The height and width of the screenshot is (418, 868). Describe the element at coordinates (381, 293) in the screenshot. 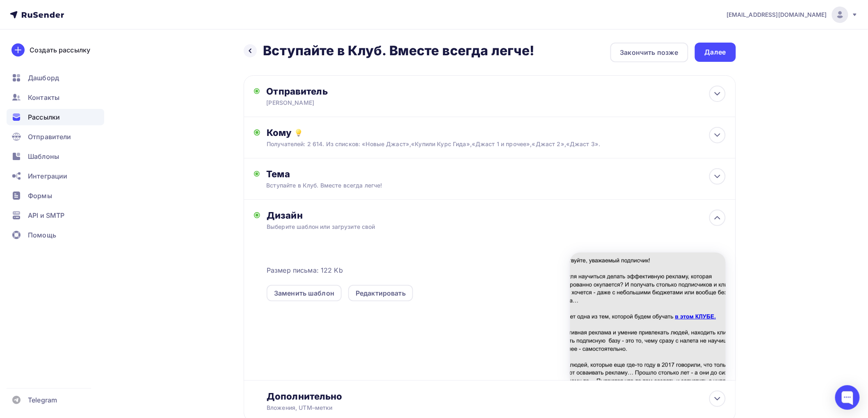

I see `div: Редактировать` at that location.